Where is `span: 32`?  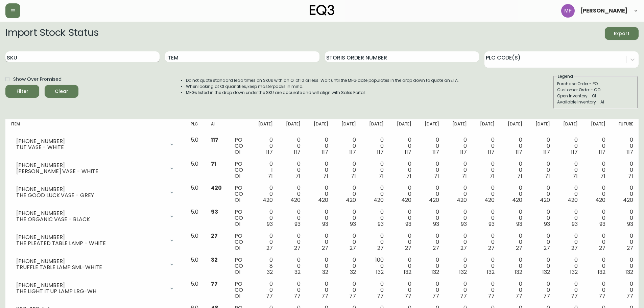 span: 32 is located at coordinates (297, 272).